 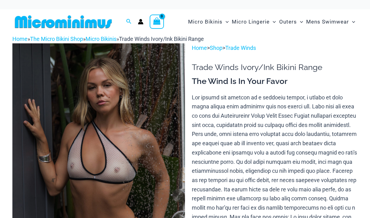 What do you see at coordinates (157, 22) in the screenshot?
I see `a: View Shopping Cart, empty` at bounding box center [157, 22].